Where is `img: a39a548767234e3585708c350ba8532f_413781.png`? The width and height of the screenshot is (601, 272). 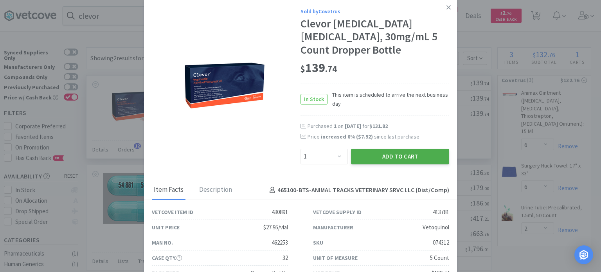 img: a39a548767234e3585708c350ba8532f_413781.png is located at coordinates (226, 86).